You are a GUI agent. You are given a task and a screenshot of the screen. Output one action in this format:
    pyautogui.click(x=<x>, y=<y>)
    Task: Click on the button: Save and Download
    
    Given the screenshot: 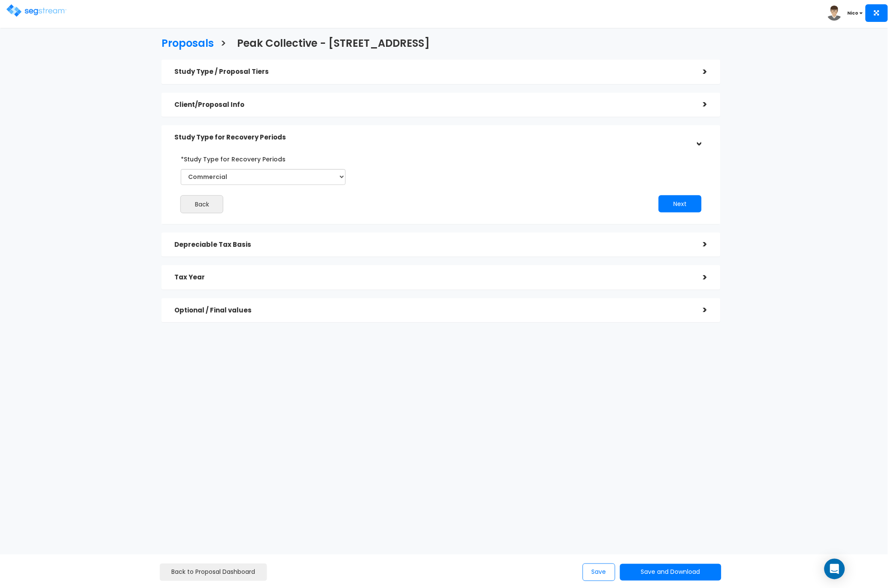 What is the action you would take?
    pyautogui.click(x=670, y=572)
    